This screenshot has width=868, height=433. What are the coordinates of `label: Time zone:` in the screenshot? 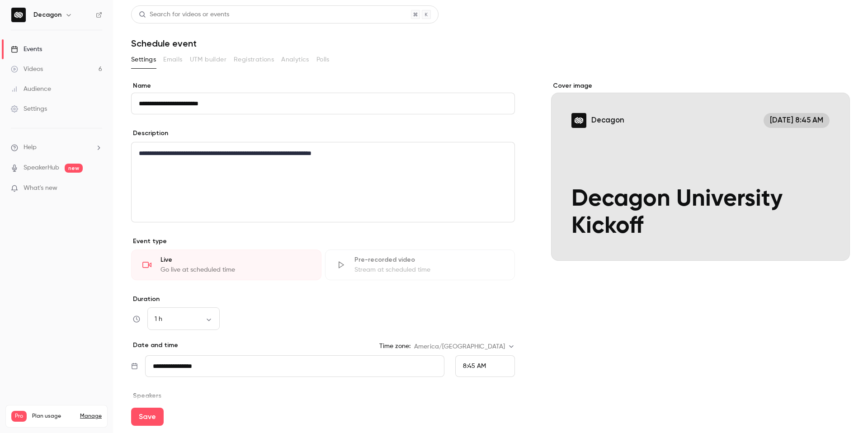 It's located at (394, 346).